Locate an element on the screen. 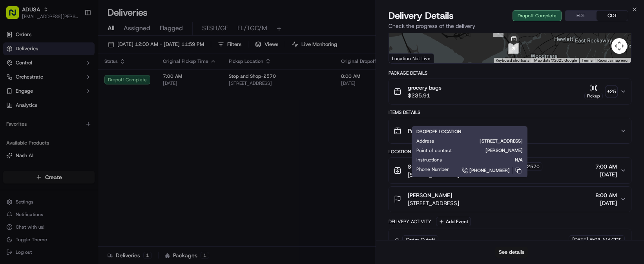 The image size is (644, 264). input: Got a question? Start typing here... is located at coordinates (81, 105).